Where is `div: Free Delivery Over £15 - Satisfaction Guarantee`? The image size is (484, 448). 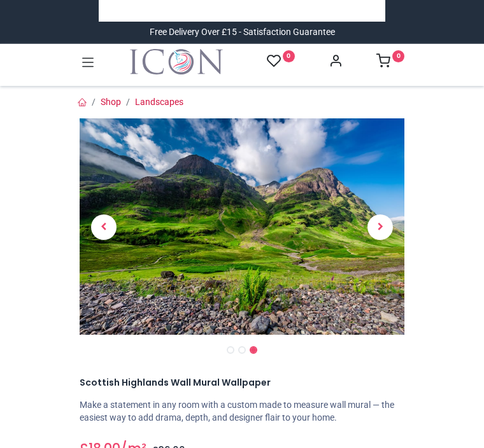 div: Free Delivery Over £15 - Satisfaction Guarantee is located at coordinates (242, 33).